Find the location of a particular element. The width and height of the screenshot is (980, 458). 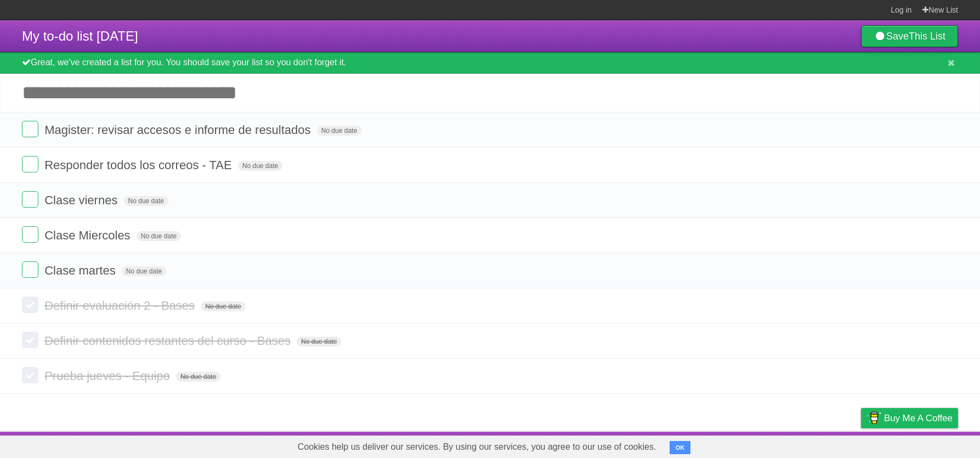

span: Clase martes is located at coordinates (81, 270).